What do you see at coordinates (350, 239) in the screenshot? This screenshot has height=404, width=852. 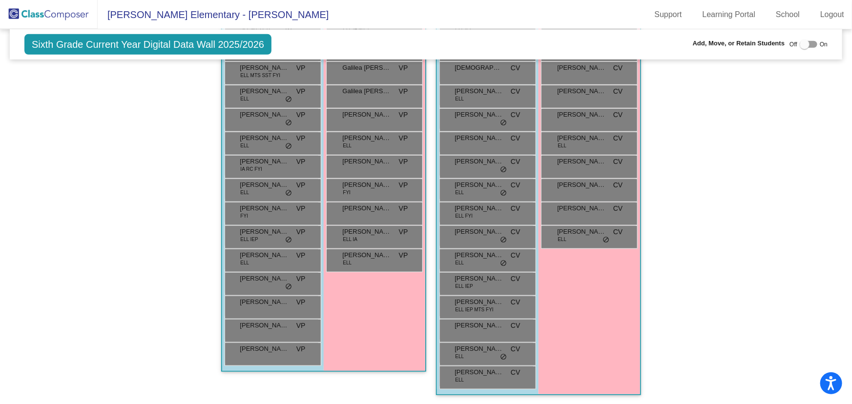 I see `span: ELL IA` at bounding box center [350, 239].